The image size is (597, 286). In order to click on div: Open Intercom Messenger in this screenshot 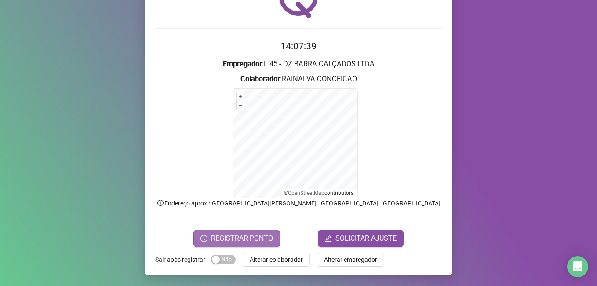, I will do `click(578, 266)`.